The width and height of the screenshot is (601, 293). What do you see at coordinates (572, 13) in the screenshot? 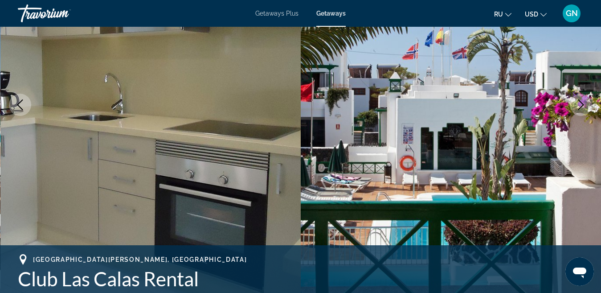
I see `span: GN` at bounding box center [572, 13].